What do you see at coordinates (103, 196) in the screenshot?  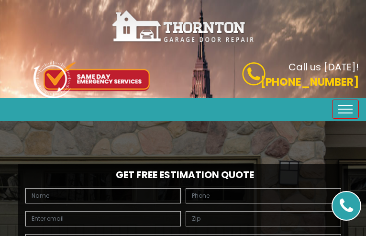 I see `input: Name` at bounding box center [103, 196].